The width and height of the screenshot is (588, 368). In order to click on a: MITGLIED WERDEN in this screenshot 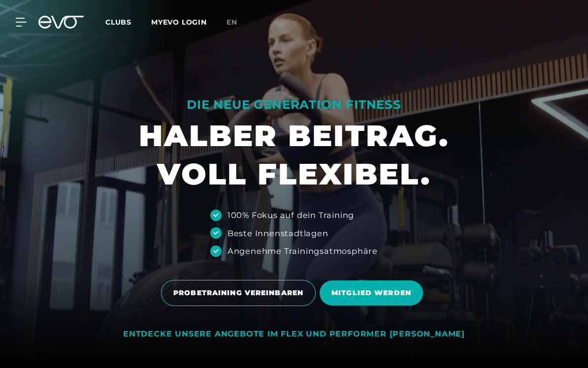, I will do `click(373, 293)`.